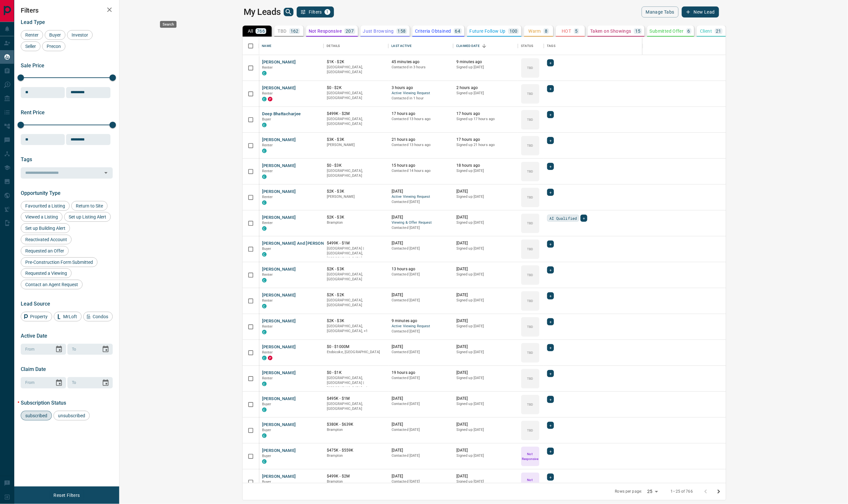 The height and width of the screenshot is (504, 848). Describe the element at coordinates (45, 228) in the screenshot. I see `div: Set up Building Alert` at that location.